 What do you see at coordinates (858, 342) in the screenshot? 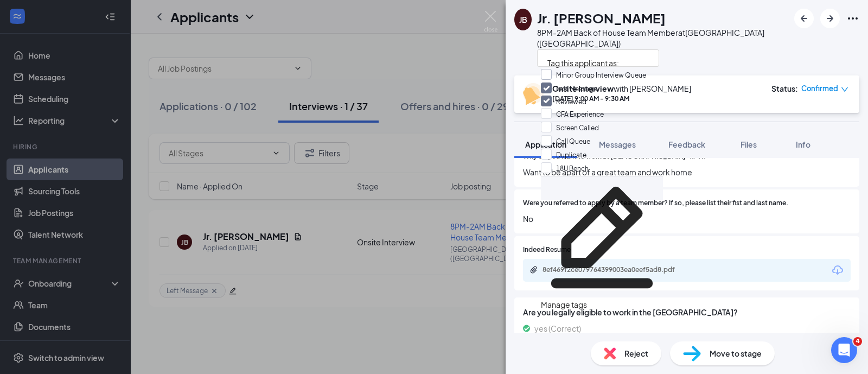
I see `span: 4` at bounding box center [858, 342].